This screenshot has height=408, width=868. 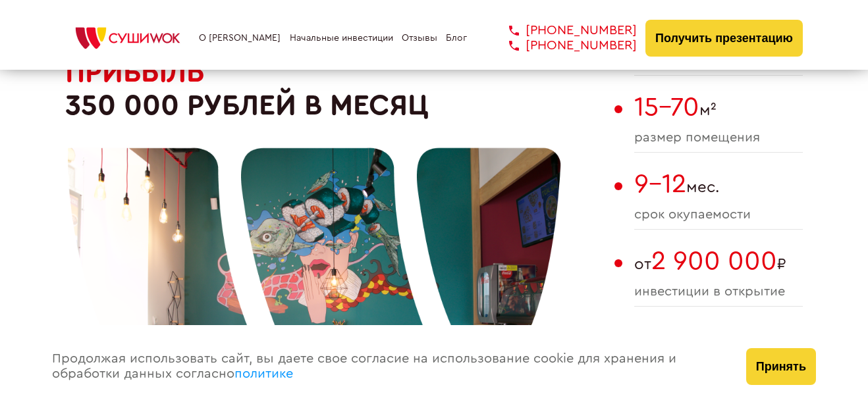 What do you see at coordinates (263, 373) in the screenshot?
I see `a: политике` at bounding box center [263, 373].